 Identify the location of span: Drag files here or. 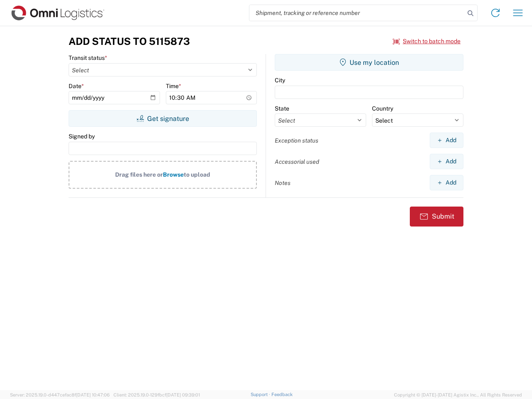
(139, 174).